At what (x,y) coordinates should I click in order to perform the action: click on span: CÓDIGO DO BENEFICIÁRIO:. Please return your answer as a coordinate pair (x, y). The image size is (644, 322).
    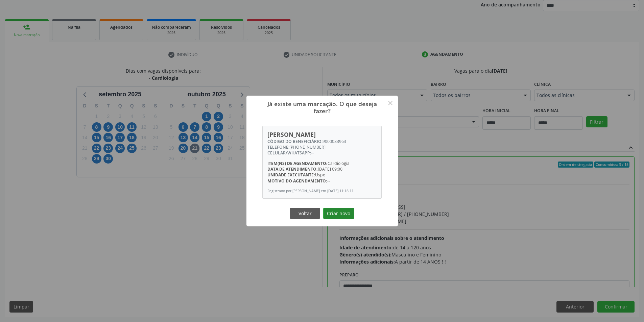
    Looking at the image, I should click on (295, 141).